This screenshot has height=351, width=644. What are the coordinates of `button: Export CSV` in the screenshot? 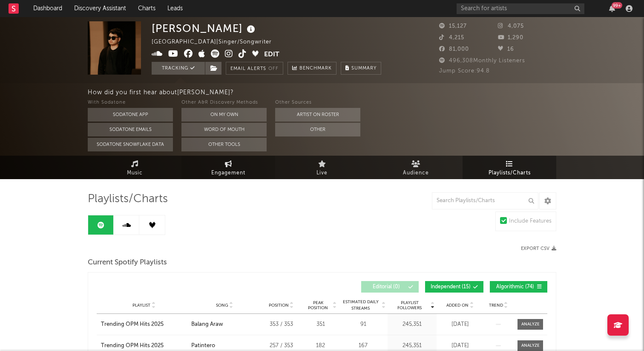 It's located at (539, 248).